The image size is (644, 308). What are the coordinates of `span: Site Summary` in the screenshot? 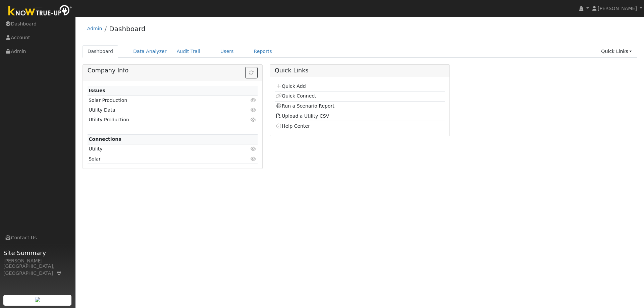 It's located at (38, 253).